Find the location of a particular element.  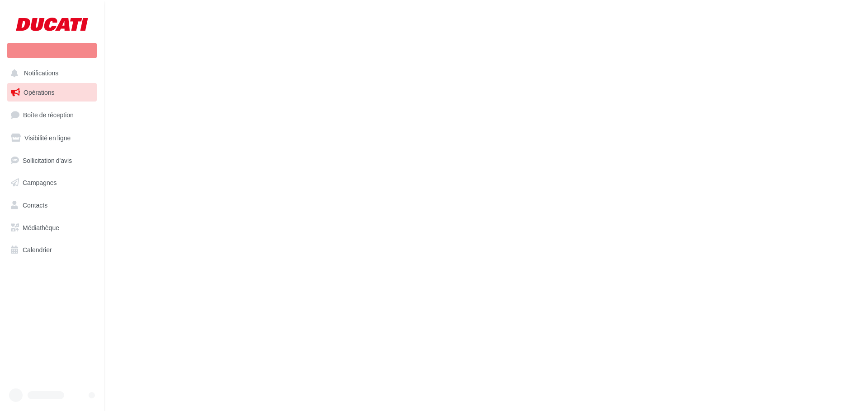

span: Campagnes is located at coordinates (40, 183).